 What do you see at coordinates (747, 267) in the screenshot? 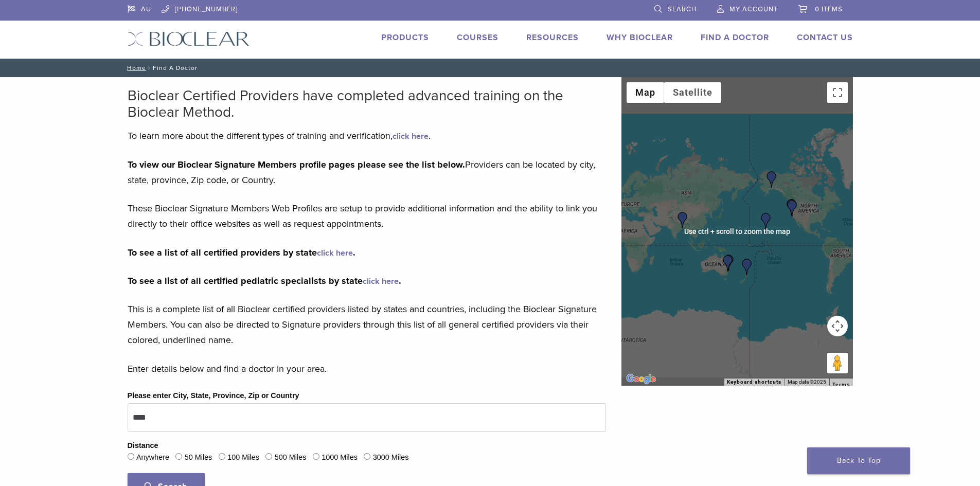
I see `div: kevin tims` at bounding box center [747, 267].